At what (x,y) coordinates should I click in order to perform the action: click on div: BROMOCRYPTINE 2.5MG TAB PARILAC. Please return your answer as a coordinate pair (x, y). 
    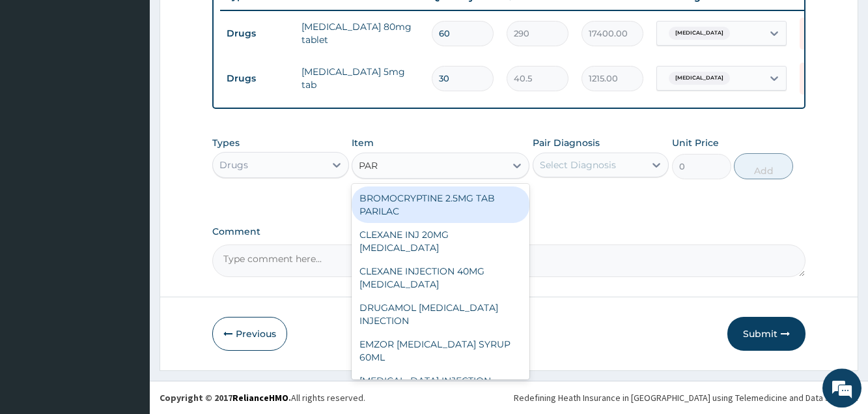
    Looking at the image, I should click on (440, 205).